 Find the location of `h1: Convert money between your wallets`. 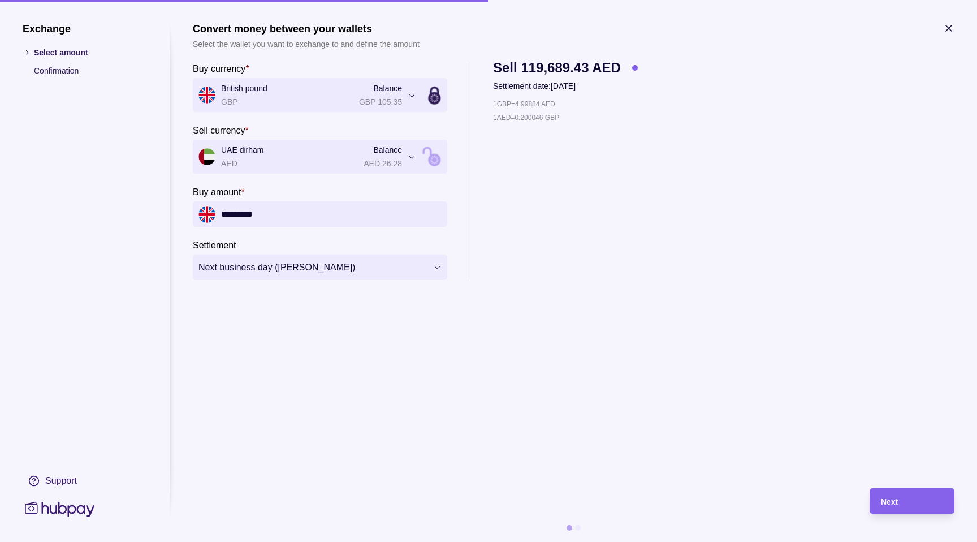

h1: Convert money between your wallets is located at coordinates (306, 29).